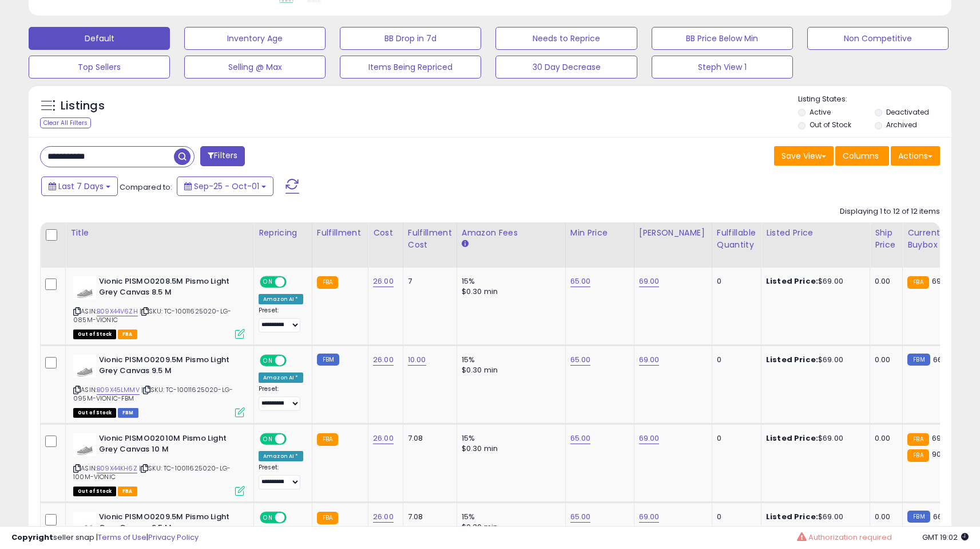  Describe the element at coordinates (860, 156) in the screenshot. I see `span: Columns` at that location.